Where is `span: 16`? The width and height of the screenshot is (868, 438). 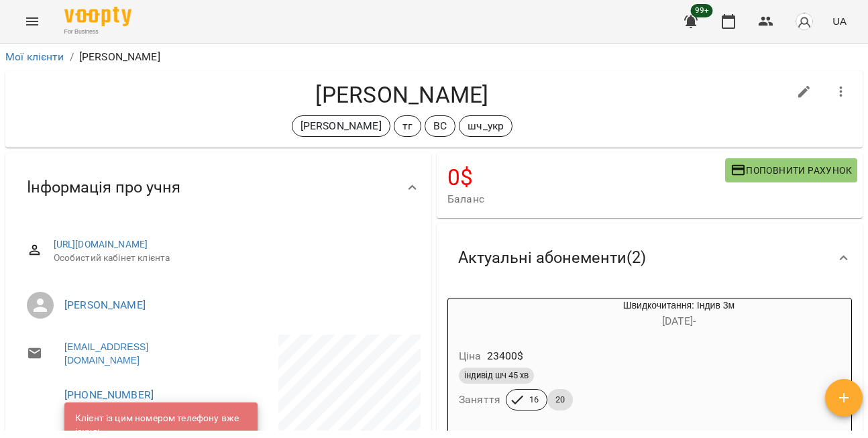 span: 16 is located at coordinates (534, 400).